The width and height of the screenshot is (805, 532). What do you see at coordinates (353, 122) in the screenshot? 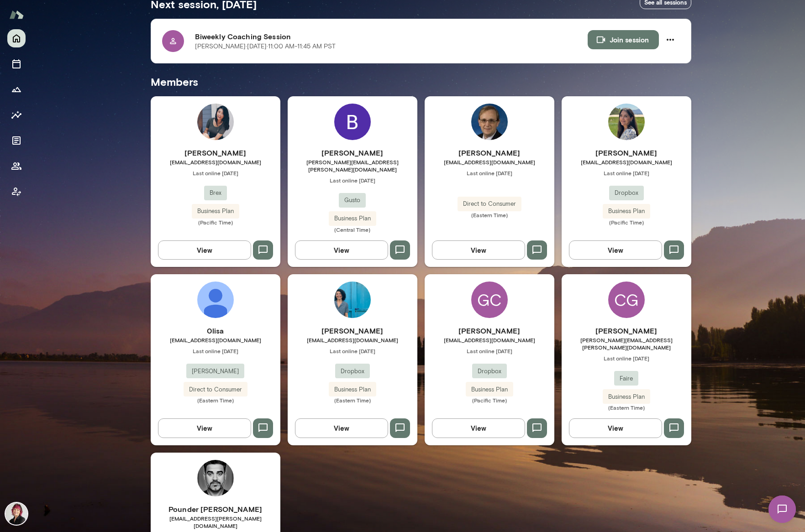
I see `img: Bethany Schwanke` at bounding box center [353, 122].